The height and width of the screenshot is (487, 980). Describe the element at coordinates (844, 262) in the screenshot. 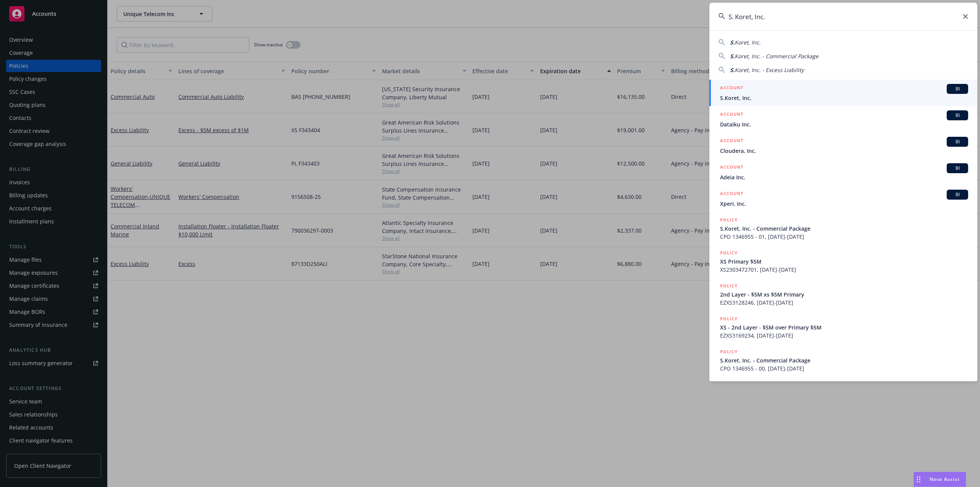

I see `span: XS Primary $5M` at that location.